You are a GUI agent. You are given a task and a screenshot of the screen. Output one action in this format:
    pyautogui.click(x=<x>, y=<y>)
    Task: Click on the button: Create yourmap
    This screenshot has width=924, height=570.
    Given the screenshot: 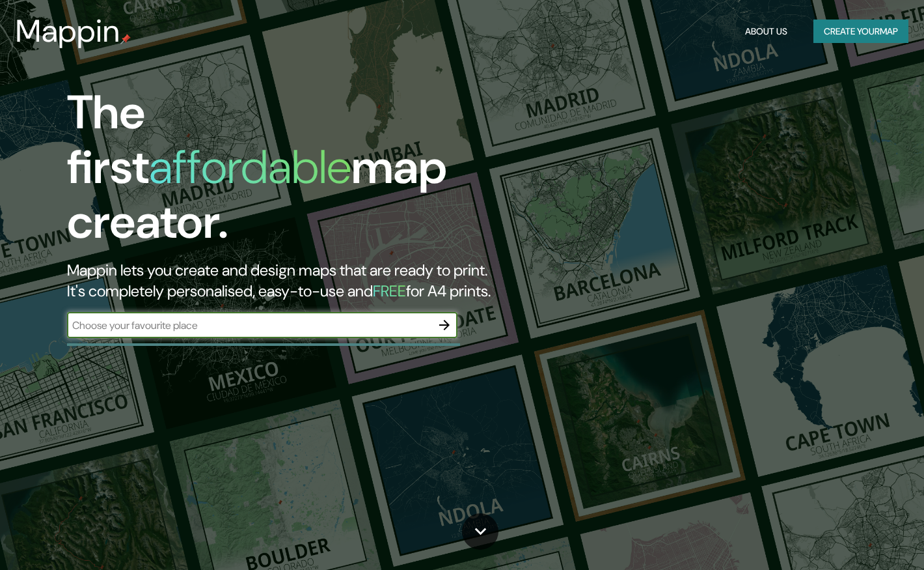 What is the action you would take?
    pyautogui.click(x=861, y=32)
    